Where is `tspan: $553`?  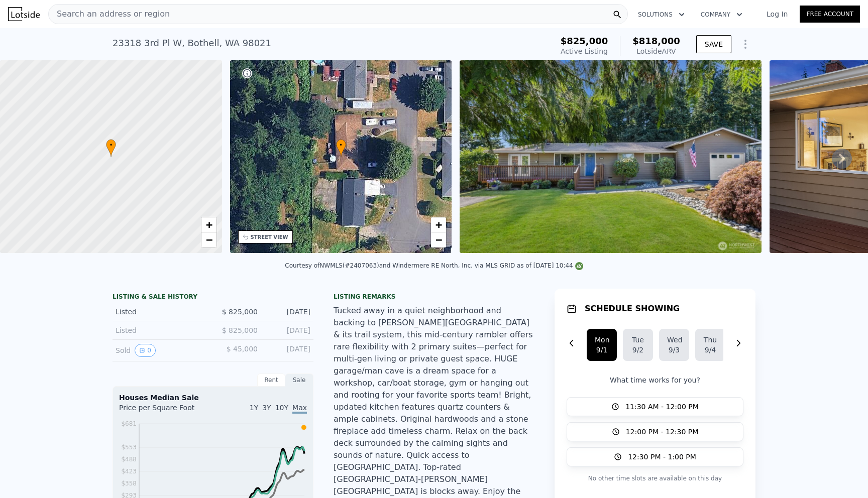
tspan: $553 is located at coordinates (128, 448).